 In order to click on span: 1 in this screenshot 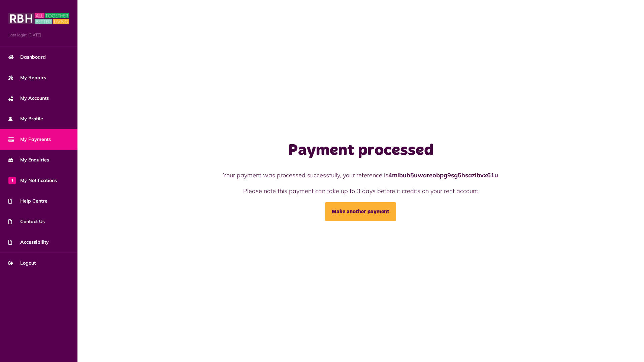, I will do `click(12, 180)`.